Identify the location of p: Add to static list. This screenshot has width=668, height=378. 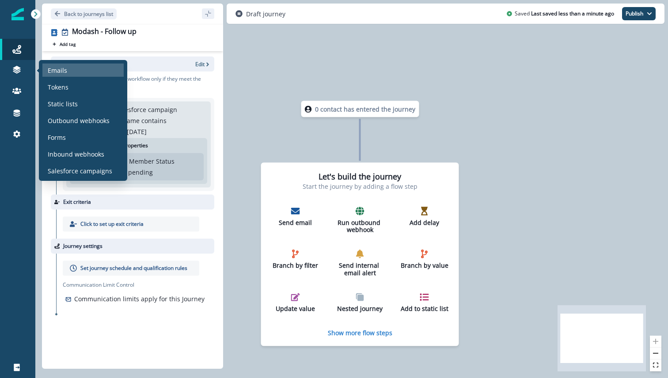
(424, 309).